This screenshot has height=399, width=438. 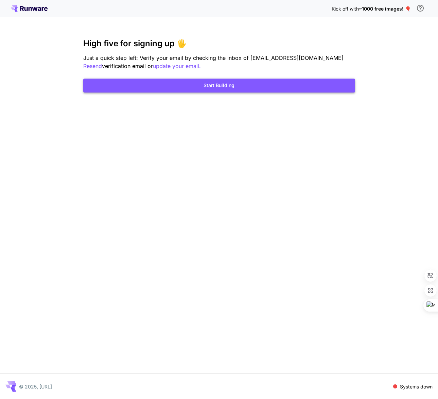 I want to click on button: In order to qualify for free credit, you need to sign up with a business email address and click ..., so click(x=420, y=8).